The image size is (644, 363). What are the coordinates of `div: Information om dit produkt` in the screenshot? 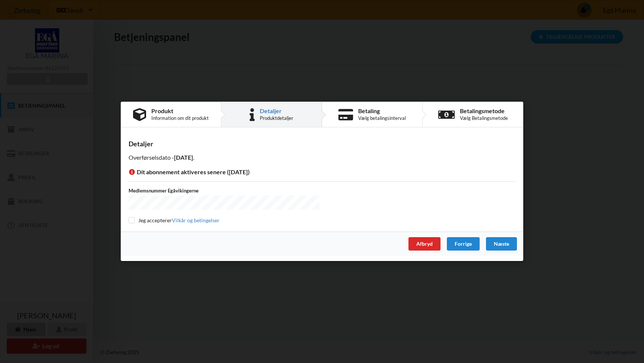 It's located at (180, 118).